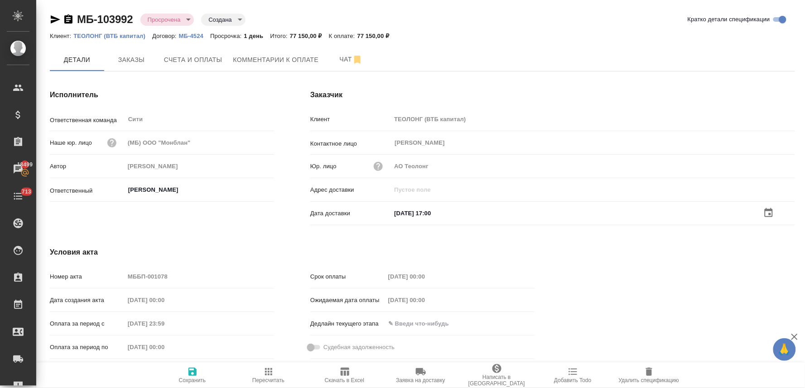  I want to click on span: Заявка на доставку, so click(420, 381).